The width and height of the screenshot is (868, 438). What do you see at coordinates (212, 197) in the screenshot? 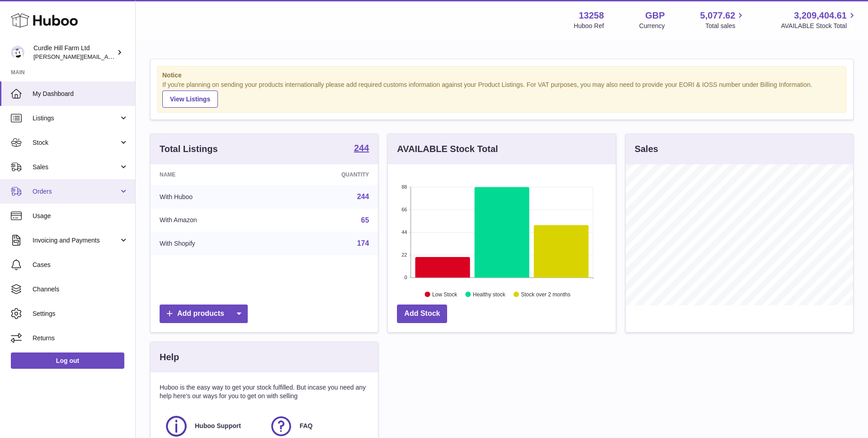
I see `td: With Huboo` at bounding box center [212, 197].